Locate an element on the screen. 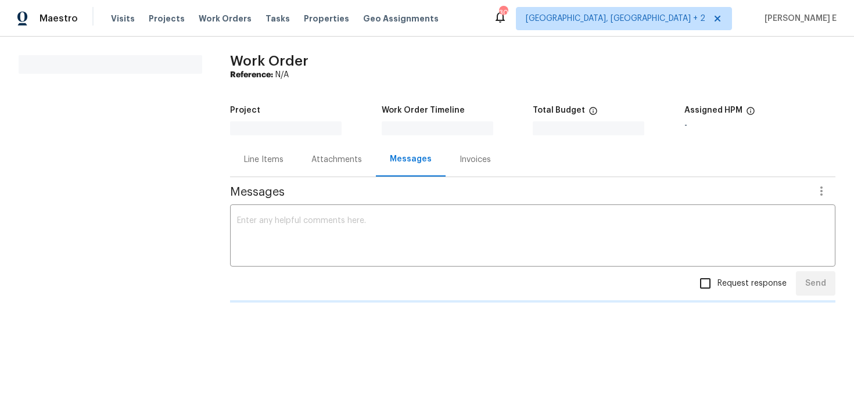 Image resolution: width=854 pixels, height=410 pixels. div: Attachments is located at coordinates (337, 160).